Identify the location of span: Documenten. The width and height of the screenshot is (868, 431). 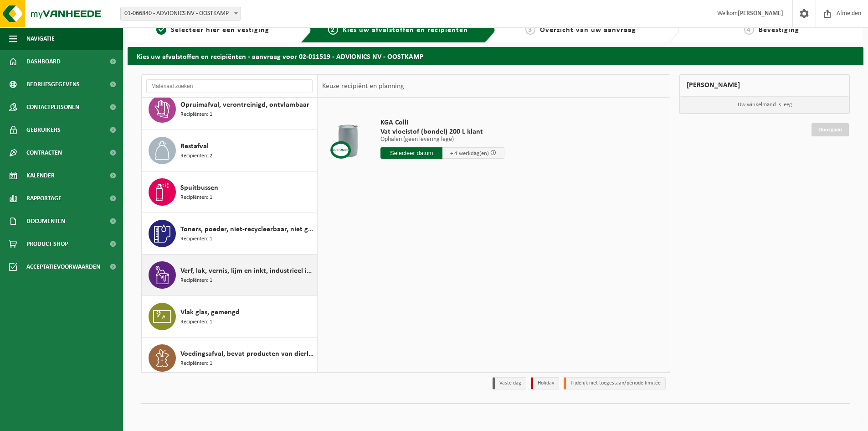
(45, 222).